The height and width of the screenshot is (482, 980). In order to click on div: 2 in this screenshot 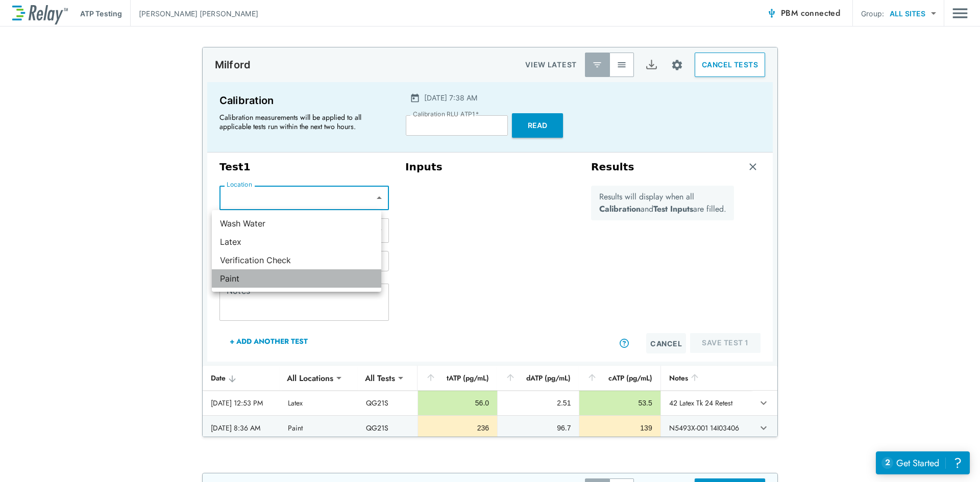, I will do `click(11, 11)`.